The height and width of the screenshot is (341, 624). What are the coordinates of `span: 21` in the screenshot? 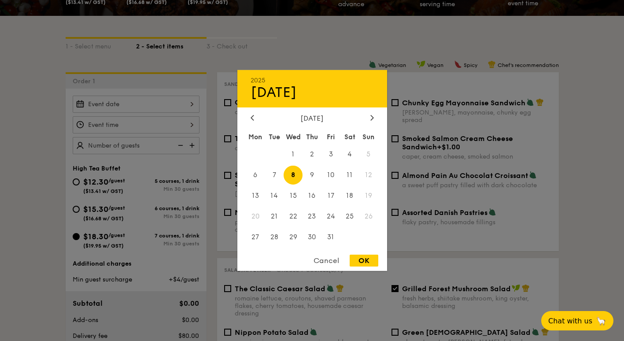 It's located at (274, 216).